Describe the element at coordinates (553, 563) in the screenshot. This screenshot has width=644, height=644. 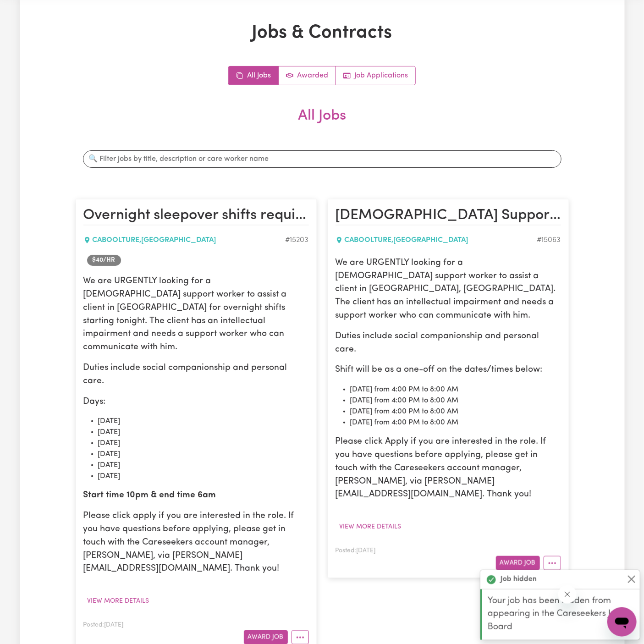
I see `button: More options` at that location.